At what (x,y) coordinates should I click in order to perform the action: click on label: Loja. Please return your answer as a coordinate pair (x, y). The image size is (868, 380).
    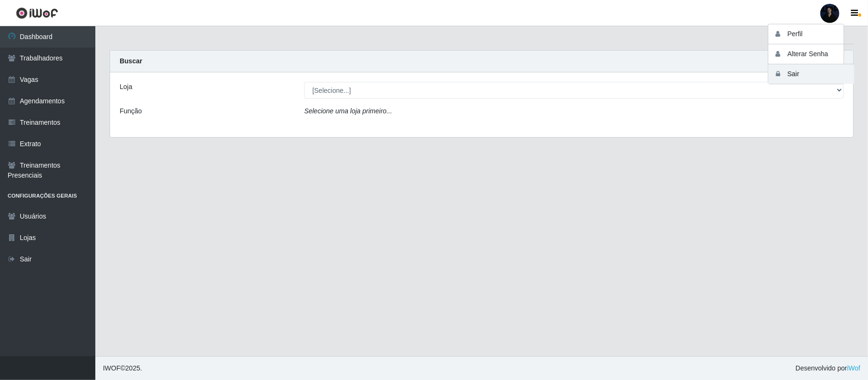
    Looking at the image, I should click on (126, 86).